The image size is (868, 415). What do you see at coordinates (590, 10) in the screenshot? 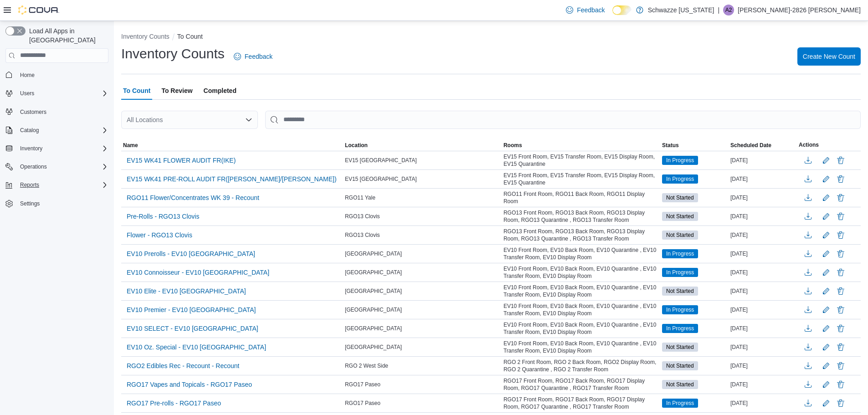
I see `span: Feedback` at bounding box center [590, 10].